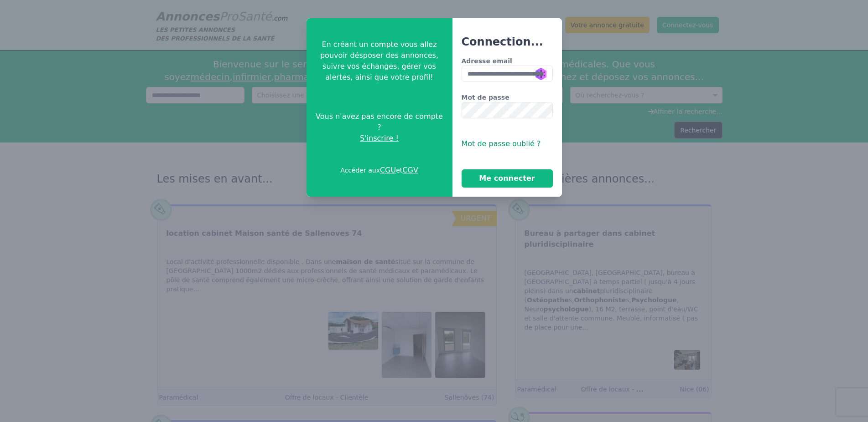 This screenshot has height=422, width=868. What do you see at coordinates (507, 61) in the screenshot?
I see `label: Adresse email` at bounding box center [507, 61].